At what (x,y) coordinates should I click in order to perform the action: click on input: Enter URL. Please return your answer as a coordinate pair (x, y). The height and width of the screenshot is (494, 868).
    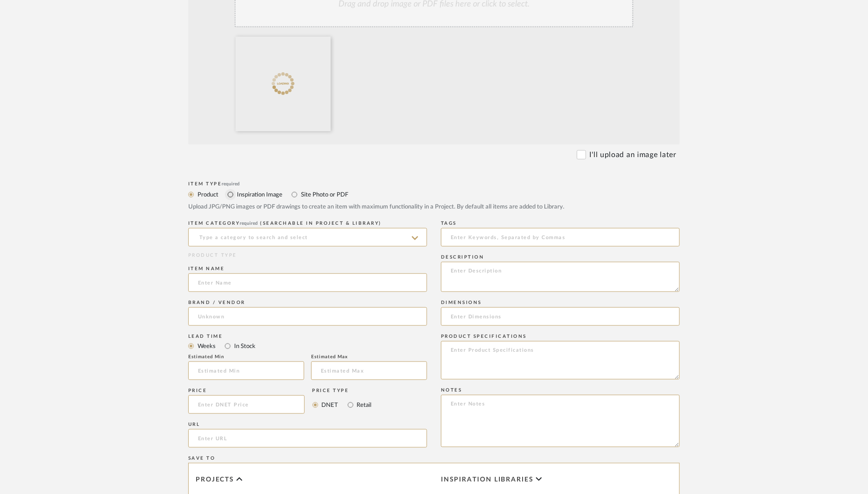
    Looking at the image, I should click on (308, 438).